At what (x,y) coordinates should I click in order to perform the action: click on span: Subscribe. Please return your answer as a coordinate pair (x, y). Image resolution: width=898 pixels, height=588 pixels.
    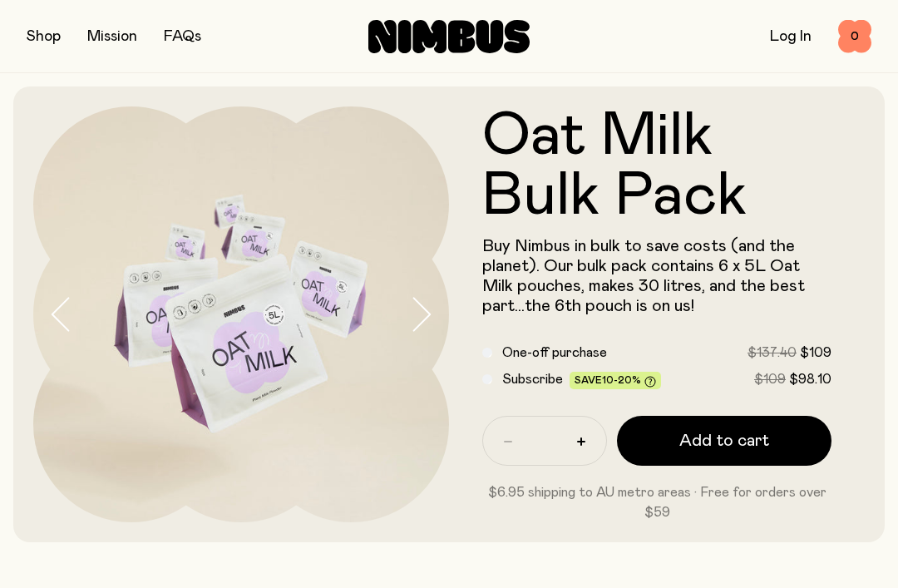
    Looking at the image, I should click on (533, 379).